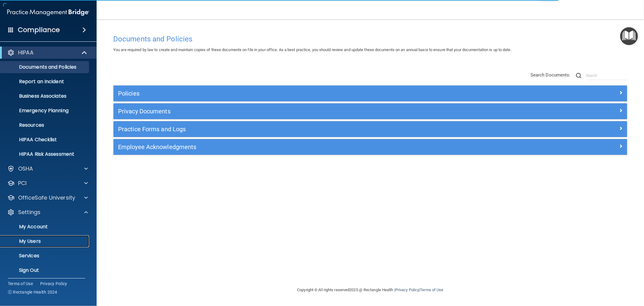 The height and width of the screenshot is (306, 644). What do you see at coordinates (26, 169) in the screenshot?
I see `p: OSHA` at bounding box center [26, 169].